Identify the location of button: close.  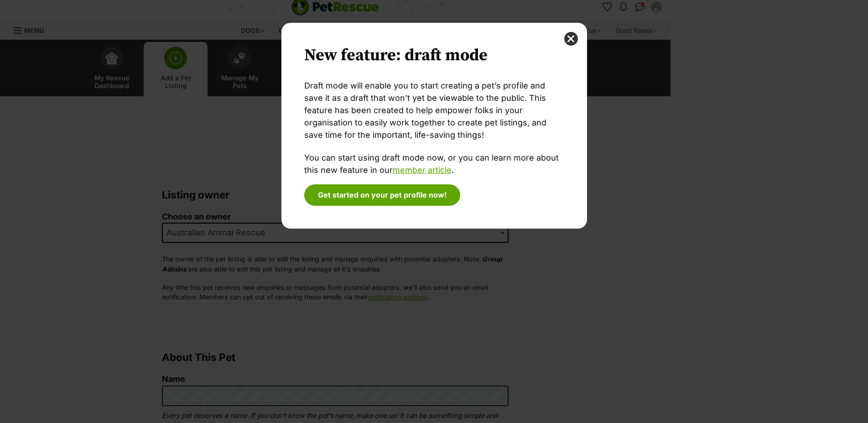
(571, 39).